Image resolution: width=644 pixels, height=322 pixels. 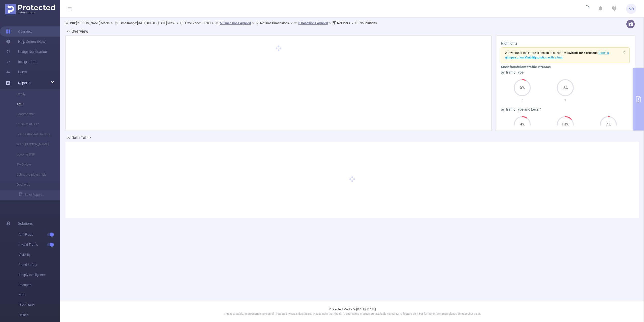 What do you see at coordinates (26, 52) in the screenshot?
I see `a: Usage Notification` at bounding box center [26, 52].